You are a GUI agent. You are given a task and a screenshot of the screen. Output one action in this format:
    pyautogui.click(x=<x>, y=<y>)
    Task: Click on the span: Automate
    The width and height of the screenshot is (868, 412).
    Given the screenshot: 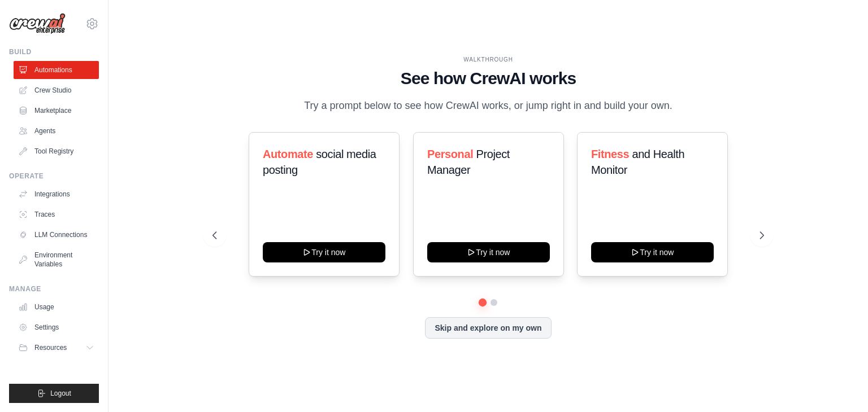 What is the action you would take?
    pyautogui.click(x=287, y=154)
    